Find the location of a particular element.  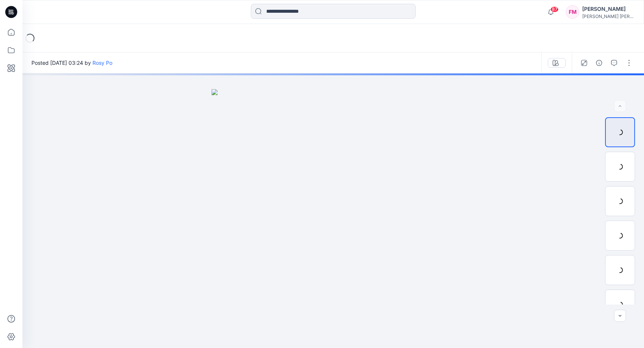

button: Details is located at coordinates (599, 63).